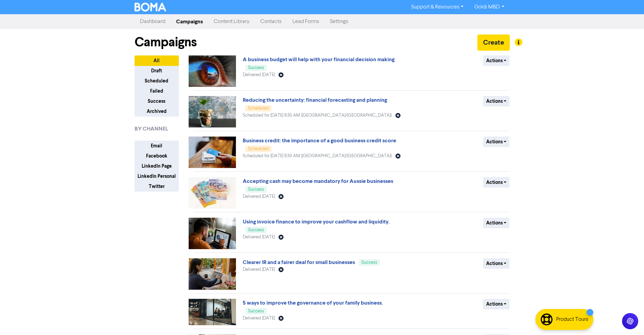 The width and height of the screenshot is (644, 335). What do you see at coordinates (627, 319) in the screenshot?
I see `div: Chat Widget` at bounding box center [627, 319].